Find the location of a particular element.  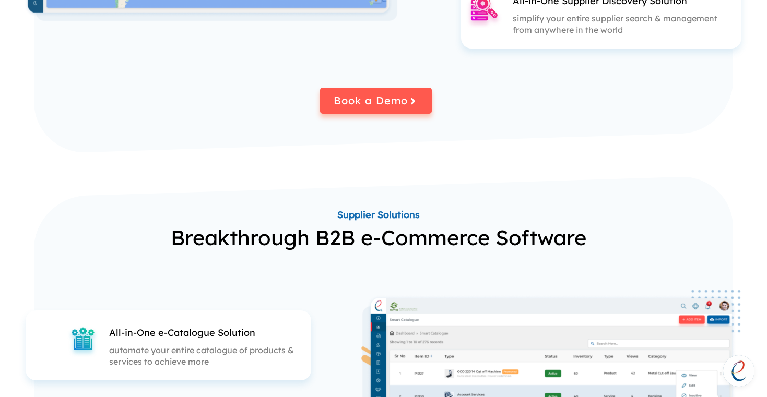

p: Supplier Solutions is located at coordinates (378, 215).